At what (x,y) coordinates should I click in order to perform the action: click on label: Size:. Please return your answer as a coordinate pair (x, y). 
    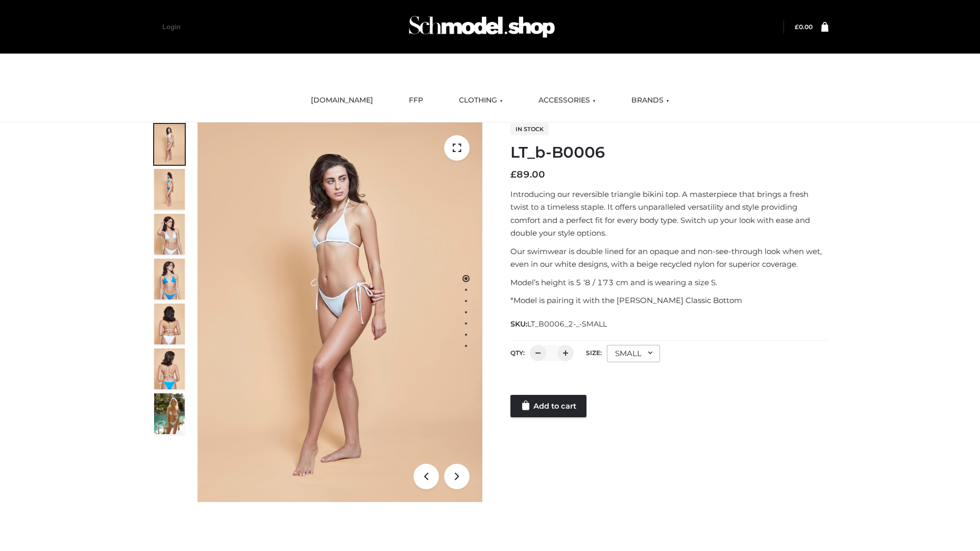
    Looking at the image, I should click on (594, 353).